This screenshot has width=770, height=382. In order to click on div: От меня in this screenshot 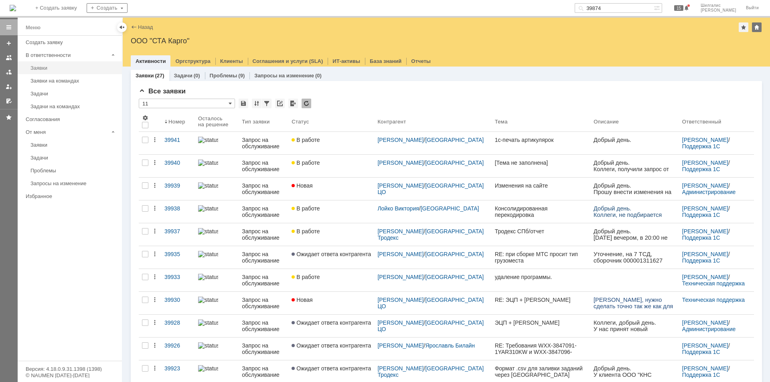, I will do `click(67, 132)`.